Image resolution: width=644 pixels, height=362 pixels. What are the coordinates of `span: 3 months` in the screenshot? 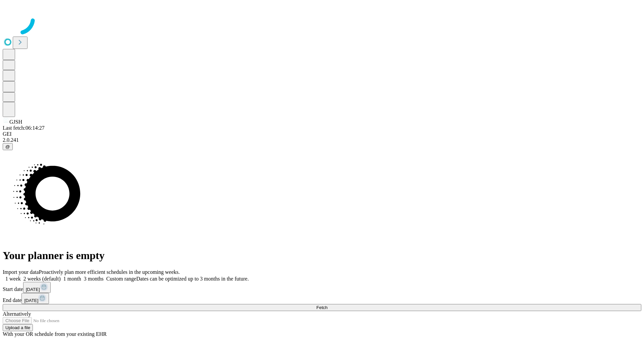 It's located at (94, 279).